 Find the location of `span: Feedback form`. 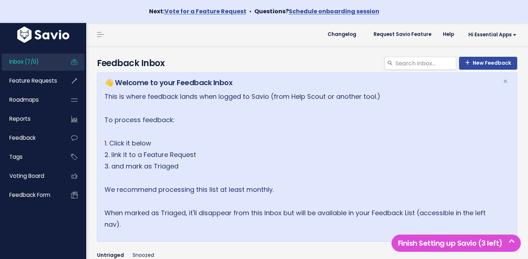

span: Feedback form is located at coordinates (30, 195).